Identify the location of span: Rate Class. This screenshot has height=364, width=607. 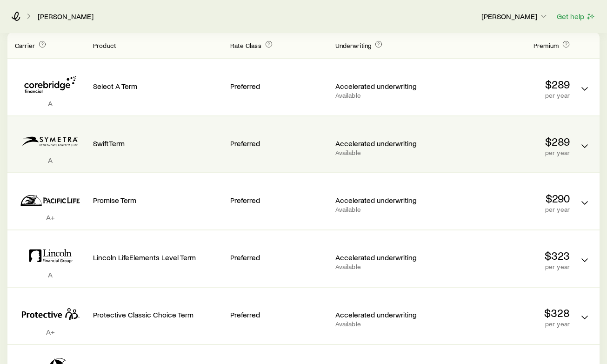
(245, 45).